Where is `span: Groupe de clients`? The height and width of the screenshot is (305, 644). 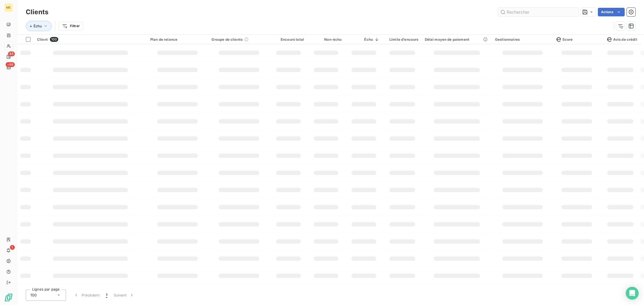
span: Groupe de clients is located at coordinates (227, 39).